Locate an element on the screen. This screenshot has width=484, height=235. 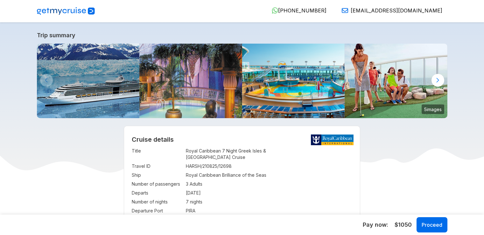
button: Proceed is located at coordinates (432, 225).